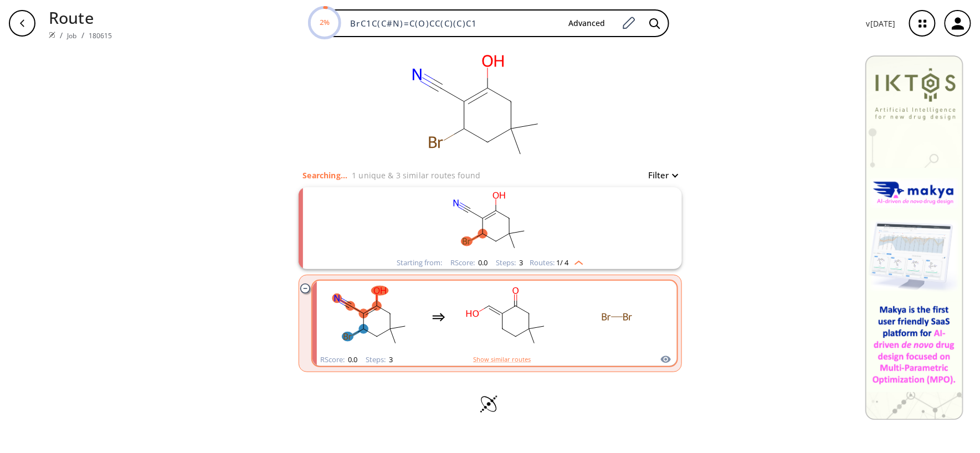 The image size is (980, 453). What do you see at coordinates (576, 261) in the screenshot?
I see `img: Up` at bounding box center [576, 261].